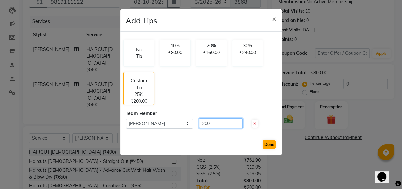 This screenshot has height=189, width=402. Describe the element at coordinates (141, 113) in the screenshot. I see `span: Team Member` at that location.